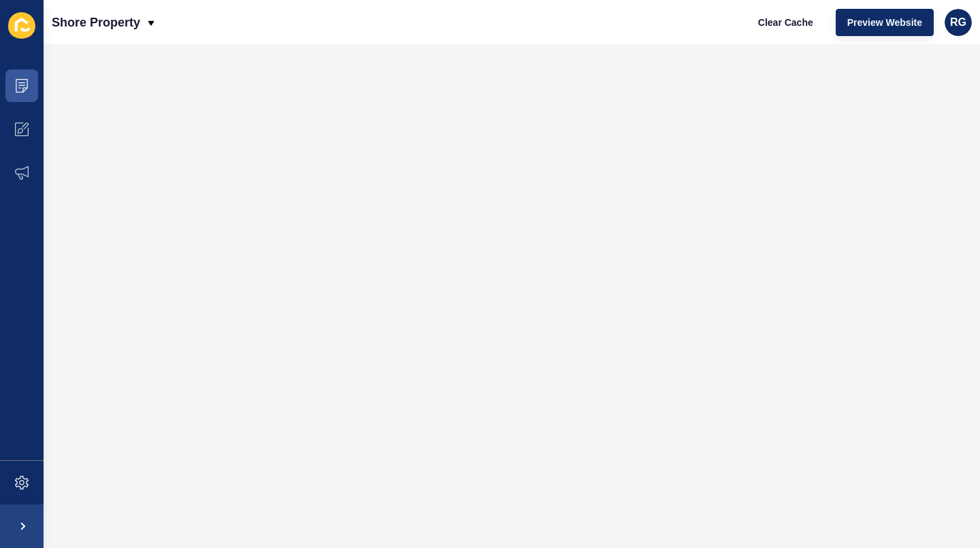  What do you see at coordinates (786, 23) in the screenshot?
I see `button: Clear Cache` at bounding box center [786, 23].